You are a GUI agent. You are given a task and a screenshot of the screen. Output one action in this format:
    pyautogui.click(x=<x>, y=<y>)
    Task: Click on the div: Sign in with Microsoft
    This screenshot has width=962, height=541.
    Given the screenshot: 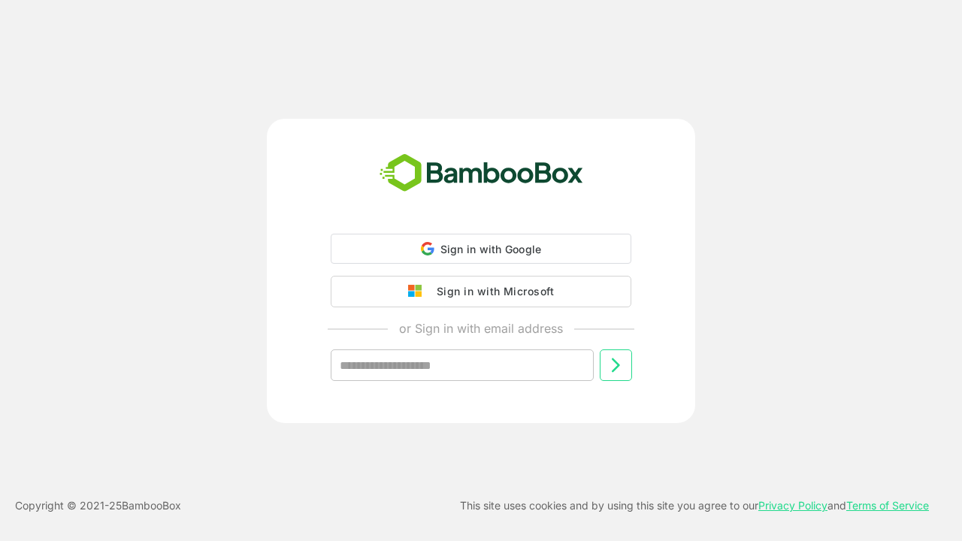 What is the action you would take?
    pyautogui.click(x=492, y=292)
    